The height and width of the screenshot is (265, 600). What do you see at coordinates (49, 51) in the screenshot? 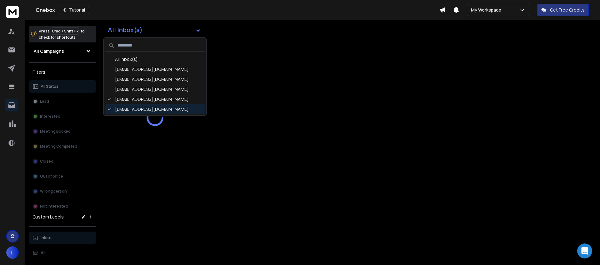
I see `h1: All Campaigns` at bounding box center [49, 51].